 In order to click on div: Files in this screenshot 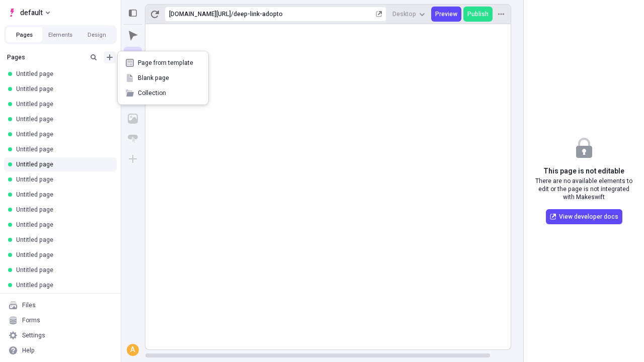, I will do `click(29, 305)`.